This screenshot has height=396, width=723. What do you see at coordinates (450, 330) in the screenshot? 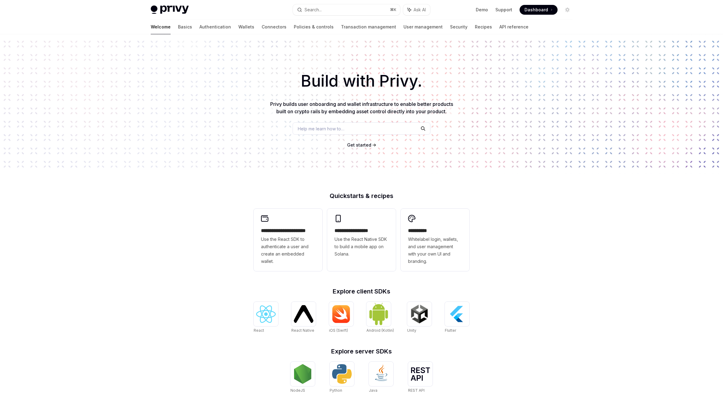
I see `span: Flutter` at bounding box center [450, 330].